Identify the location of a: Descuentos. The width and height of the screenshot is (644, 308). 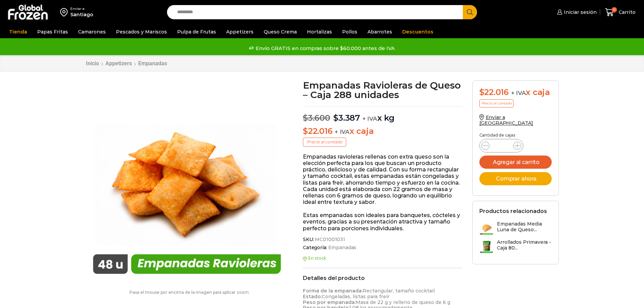
(418, 32).